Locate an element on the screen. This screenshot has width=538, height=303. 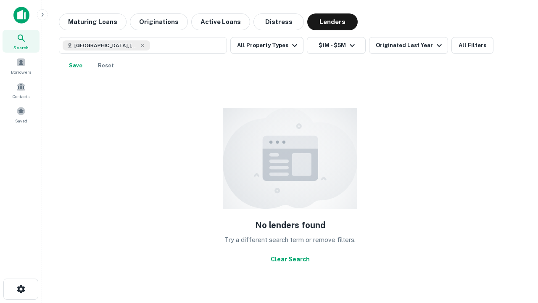
p: Try a different search term or remove filters. is located at coordinates (290, 240).